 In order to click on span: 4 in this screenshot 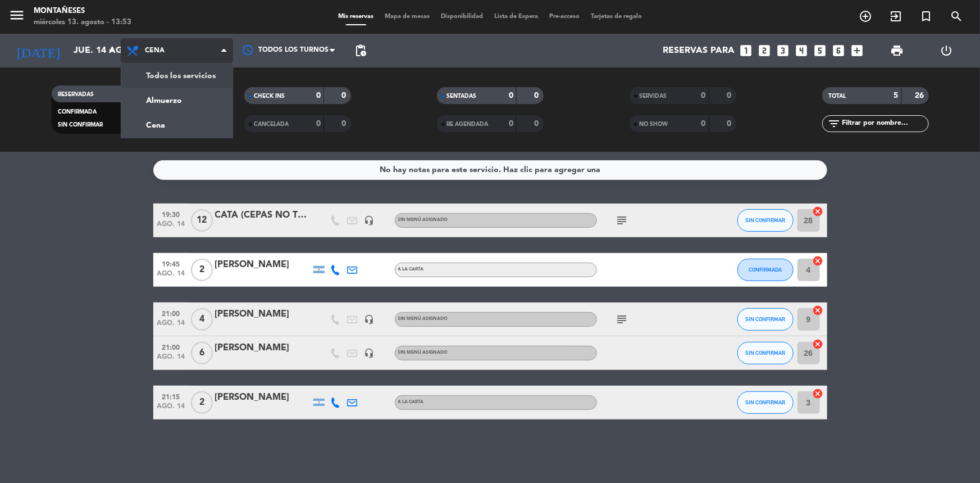, I will do `click(202, 320)`.